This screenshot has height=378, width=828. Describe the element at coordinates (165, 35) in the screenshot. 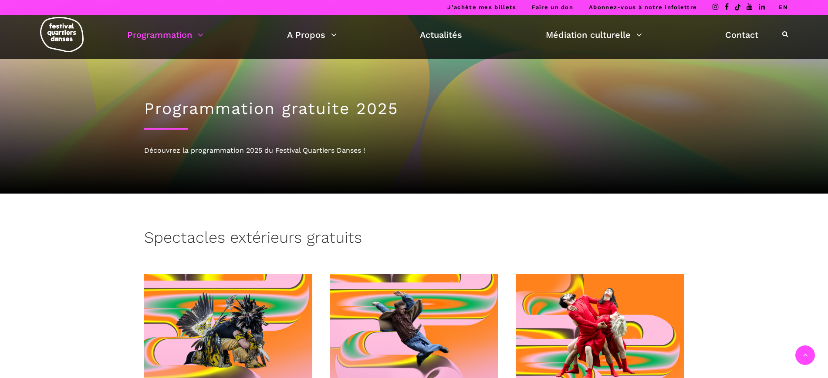

I see `a: Programmation` at that location.